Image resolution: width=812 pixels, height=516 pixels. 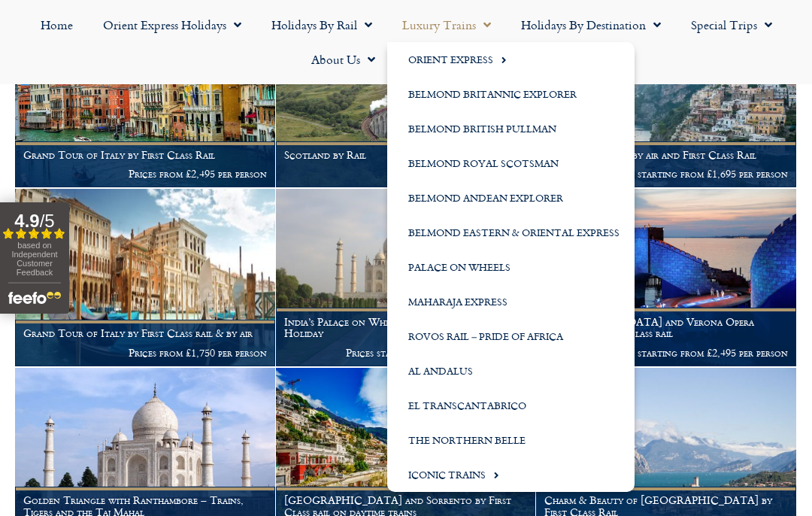 I want to click on p: Prices from £1095 per person, so click(x=406, y=174).